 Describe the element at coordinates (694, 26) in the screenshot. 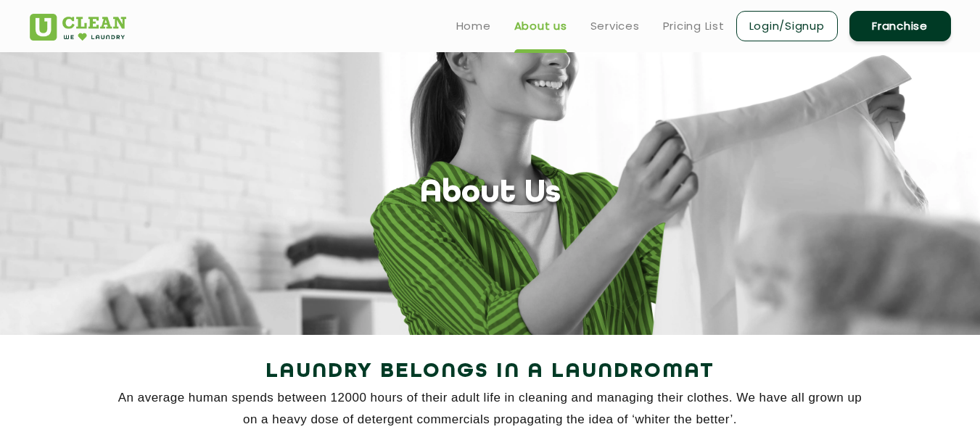

I see `a: Pricing List` at that location.